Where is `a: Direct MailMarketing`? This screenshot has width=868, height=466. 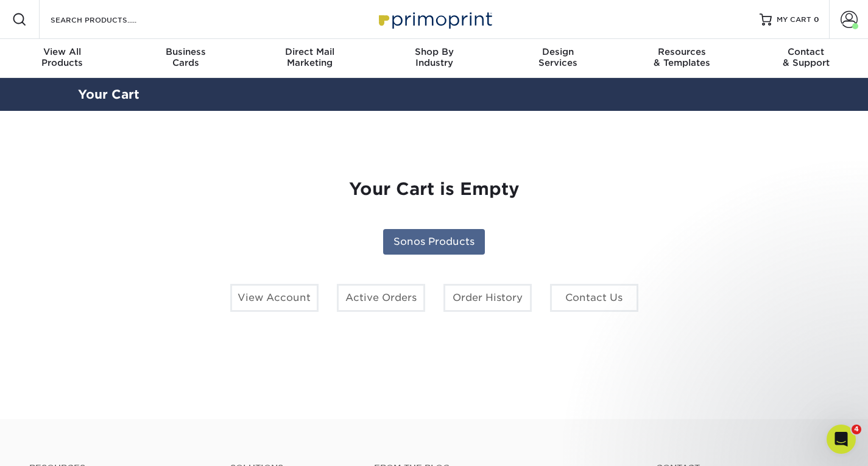
a: Direct MailMarketing is located at coordinates (310, 58).